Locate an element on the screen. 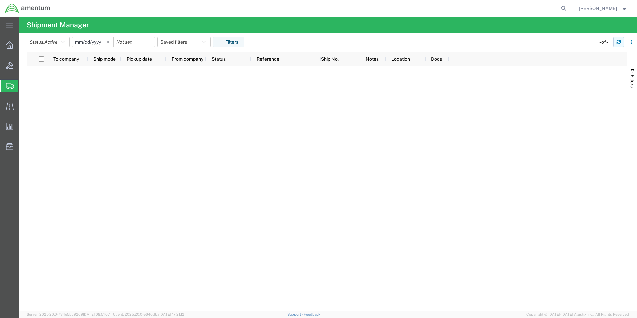 The image size is (637, 318). span: Status is located at coordinates (218, 59).